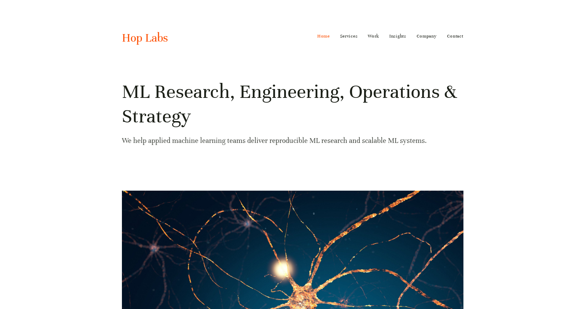  I want to click on p: We help applied machine learning teams deliver reproducible ML research and scalable ML systems., so click(292, 141).